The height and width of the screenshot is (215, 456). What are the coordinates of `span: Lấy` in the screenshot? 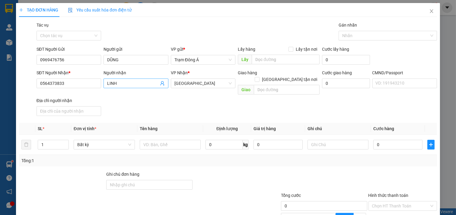 It's located at (245, 60).